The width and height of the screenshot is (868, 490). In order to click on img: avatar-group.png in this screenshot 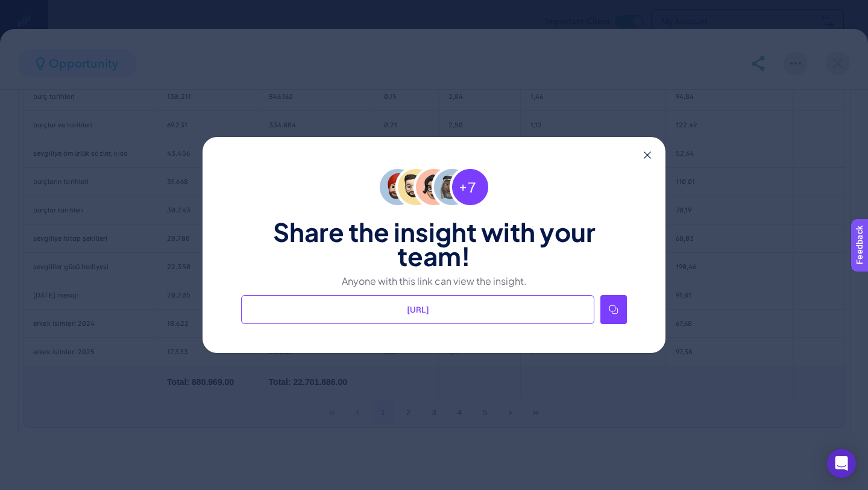, I will do `click(434, 187)`.